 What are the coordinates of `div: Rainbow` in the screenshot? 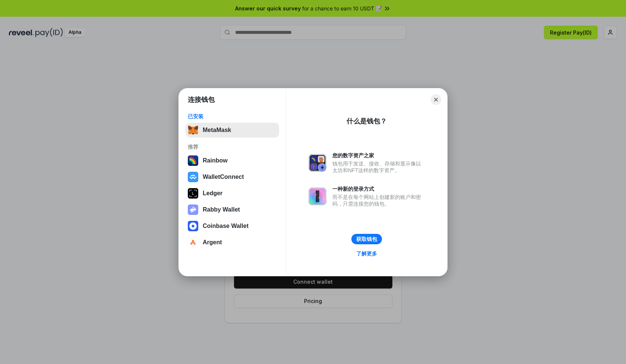 It's located at (215, 161).